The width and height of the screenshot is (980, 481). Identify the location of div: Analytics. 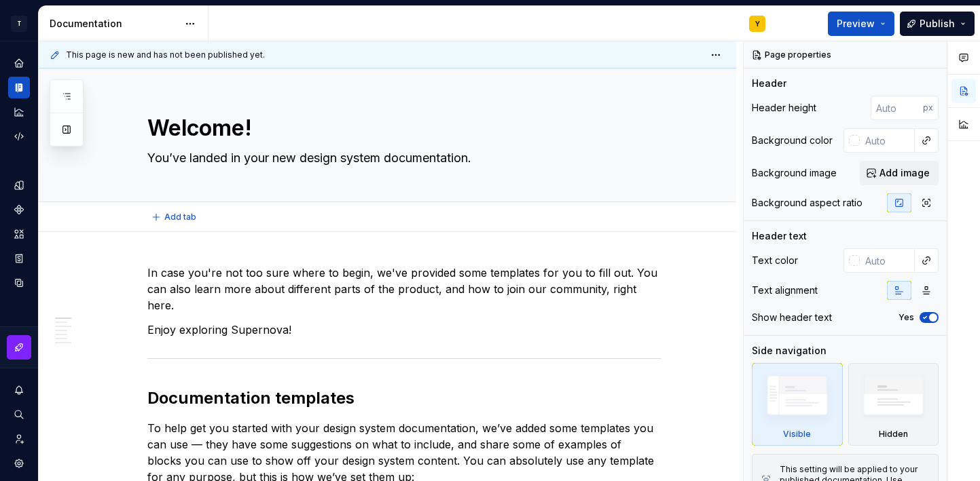
(19, 112).